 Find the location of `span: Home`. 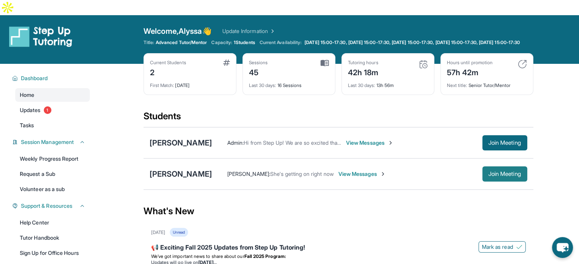

span: Home is located at coordinates (27, 95).